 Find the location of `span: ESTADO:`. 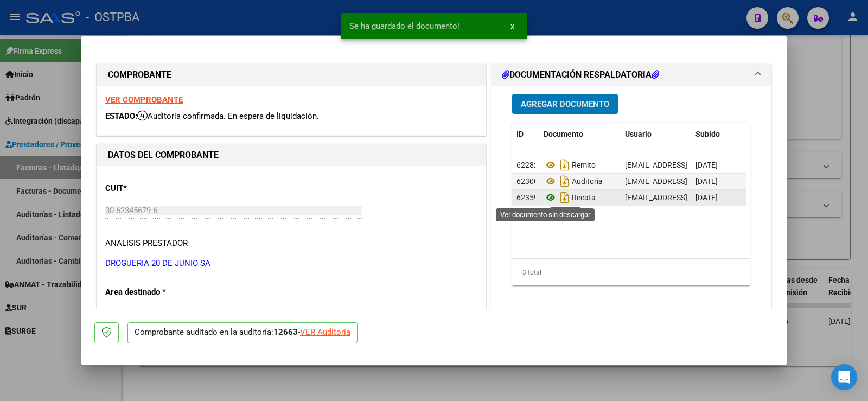

span: ESTADO: is located at coordinates (121, 116).